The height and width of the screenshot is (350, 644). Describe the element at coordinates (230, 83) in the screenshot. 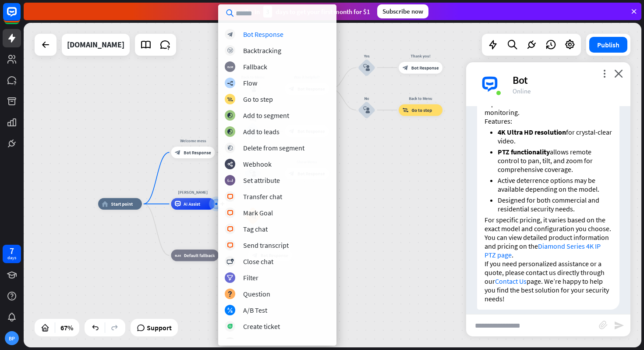

I see `i: builder_tree` at that location.